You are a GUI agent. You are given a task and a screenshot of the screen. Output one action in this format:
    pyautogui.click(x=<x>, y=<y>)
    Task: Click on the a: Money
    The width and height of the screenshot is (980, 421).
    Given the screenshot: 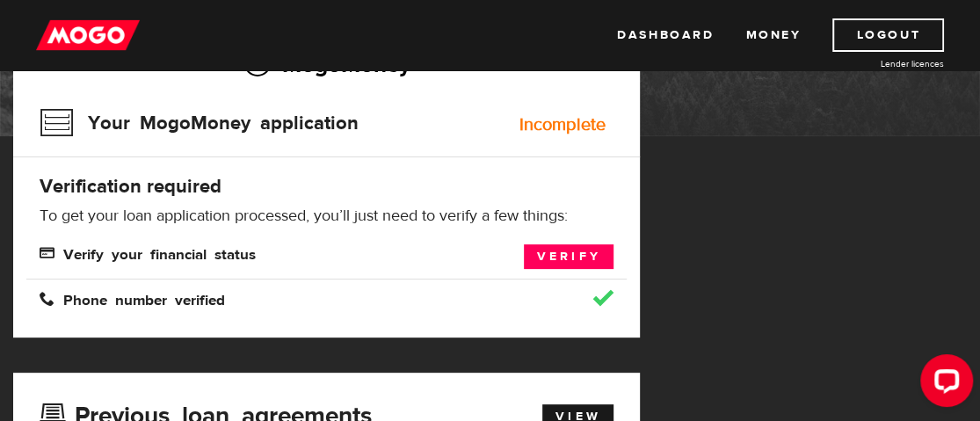 What is the action you would take?
    pyautogui.click(x=773, y=35)
    